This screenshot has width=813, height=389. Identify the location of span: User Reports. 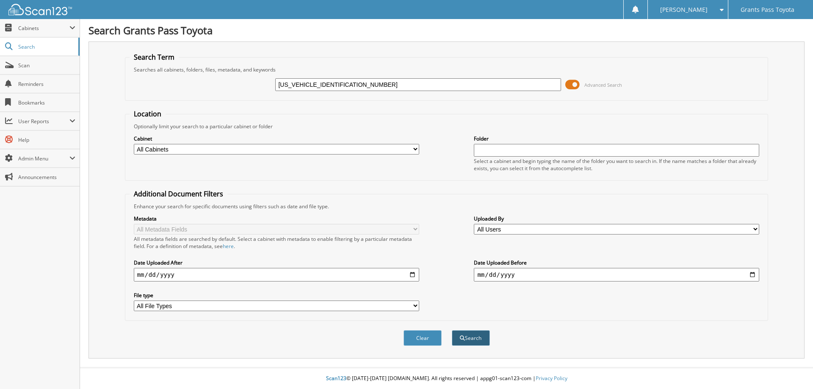
(44, 121).